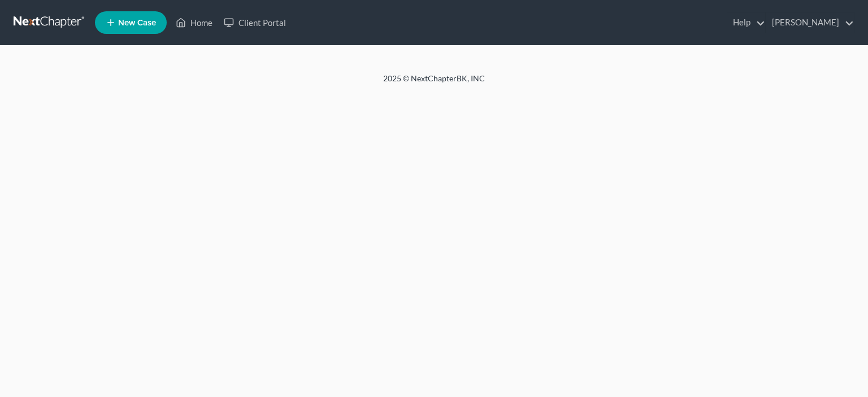 The height and width of the screenshot is (397, 868). What do you see at coordinates (434, 83) in the screenshot?
I see `div: 2025 © NextChapterBK, INC` at bounding box center [434, 83].